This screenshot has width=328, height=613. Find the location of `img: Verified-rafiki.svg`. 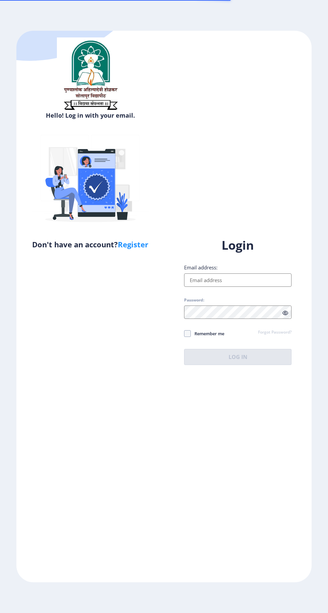

img: Verified-rafiki.svg is located at coordinates (90, 181).